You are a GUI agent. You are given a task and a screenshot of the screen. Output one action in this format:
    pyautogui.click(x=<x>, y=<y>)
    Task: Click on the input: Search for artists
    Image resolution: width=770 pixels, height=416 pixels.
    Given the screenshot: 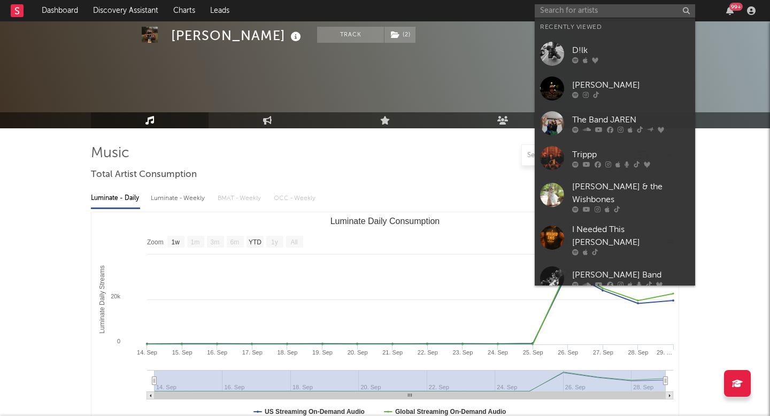 What is the action you would take?
    pyautogui.click(x=615, y=11)
    